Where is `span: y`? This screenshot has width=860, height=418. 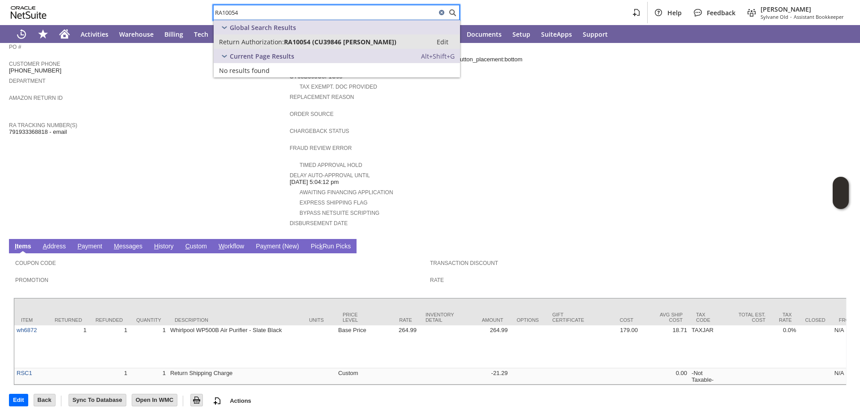
span: y is located at coordinates (265, 246).